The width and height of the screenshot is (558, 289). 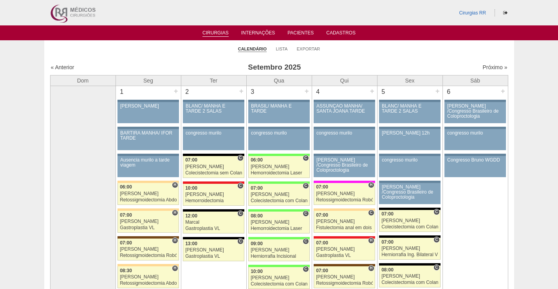 I want to click on span: 08:30, so click(x=126, y=271).